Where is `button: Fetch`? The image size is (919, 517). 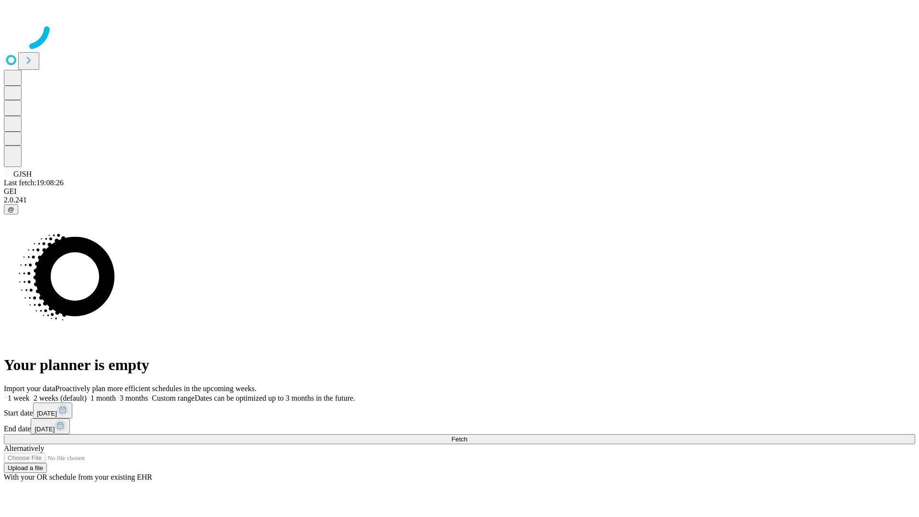 button: Fetch is located at coordinates (460, 439).